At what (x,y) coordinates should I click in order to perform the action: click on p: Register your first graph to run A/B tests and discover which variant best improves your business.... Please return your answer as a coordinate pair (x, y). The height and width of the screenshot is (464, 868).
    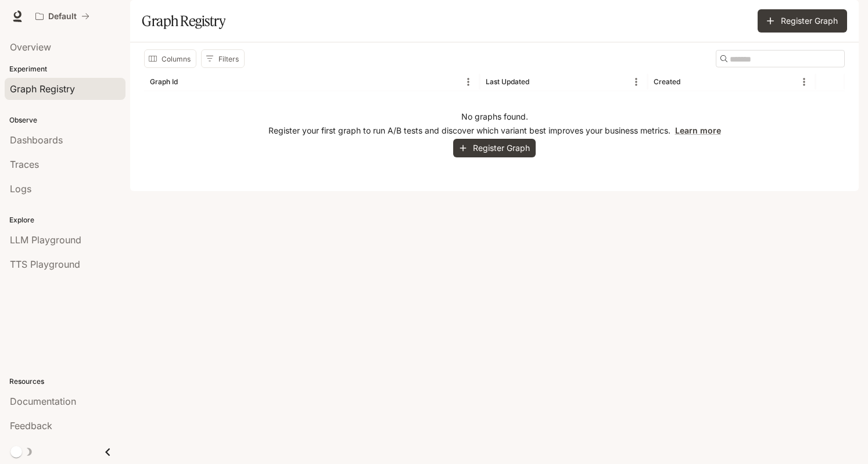
    Looking at the image, I should click on (494, 131).